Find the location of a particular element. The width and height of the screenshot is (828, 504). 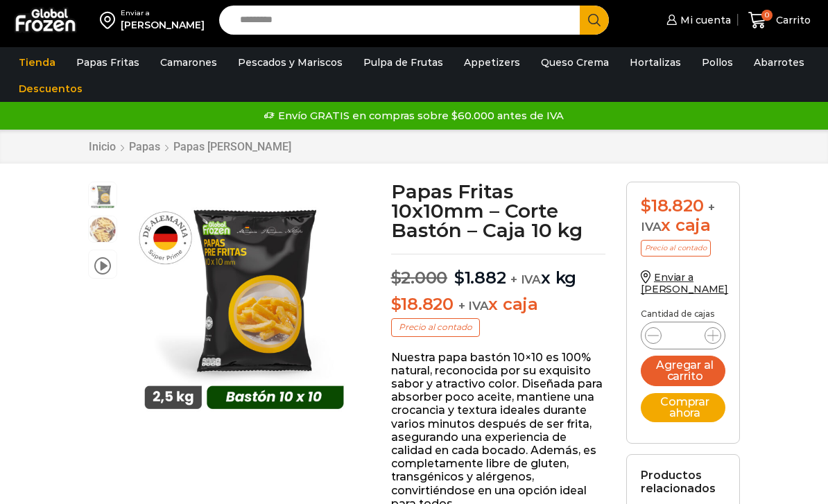

a: Papas is located at coordinates (144, 146).